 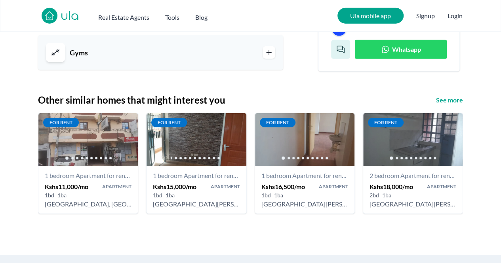 I want to click on h3: Nearby Gyms around 1 bedroom Apartment for rent in Kahawa Sukari, Wilaya ya Kiambu county, so click(x=79, y=53).